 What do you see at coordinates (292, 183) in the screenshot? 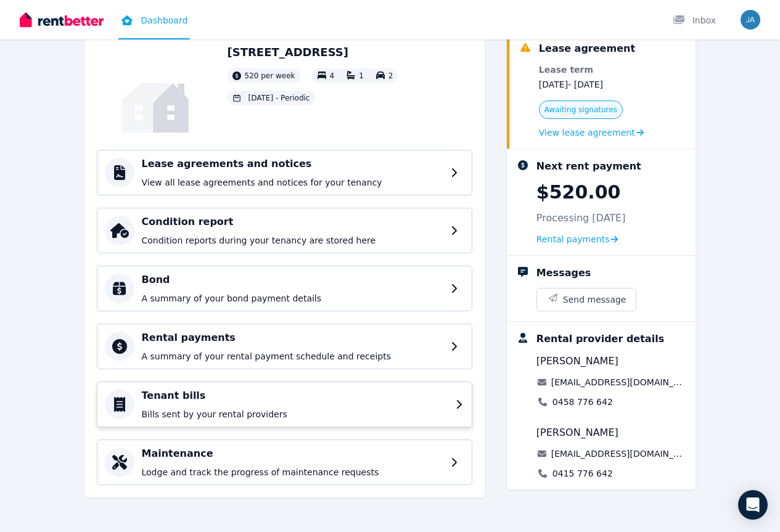
I see `p: View all lease agreements and notices for your tenancy` at bounding box center [292, 183].